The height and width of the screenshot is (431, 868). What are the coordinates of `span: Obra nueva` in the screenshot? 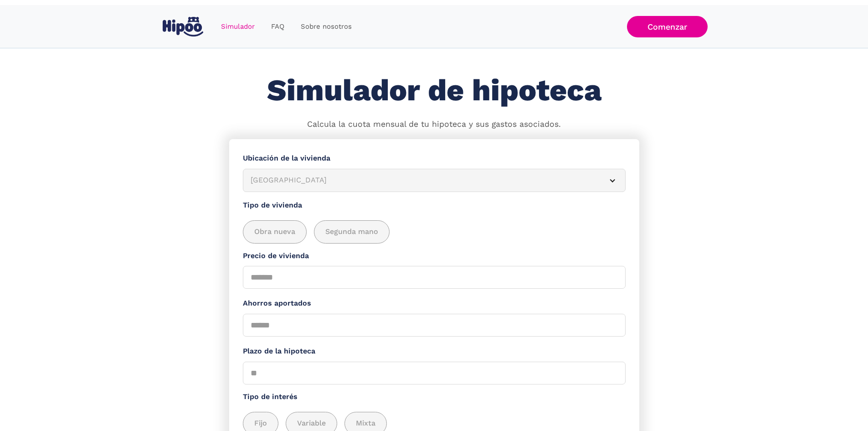 It's located at (275, 232).